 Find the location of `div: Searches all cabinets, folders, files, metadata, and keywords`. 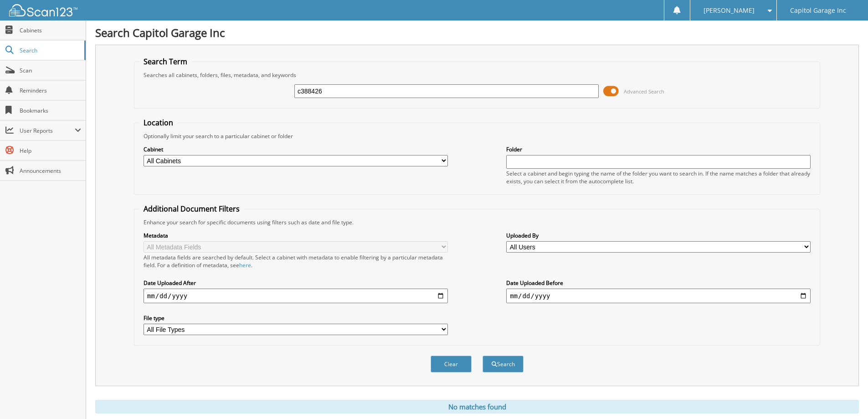

div: Searches all cabinets, folders, files, metadata, and keywords is located at coordinates (477, 75).